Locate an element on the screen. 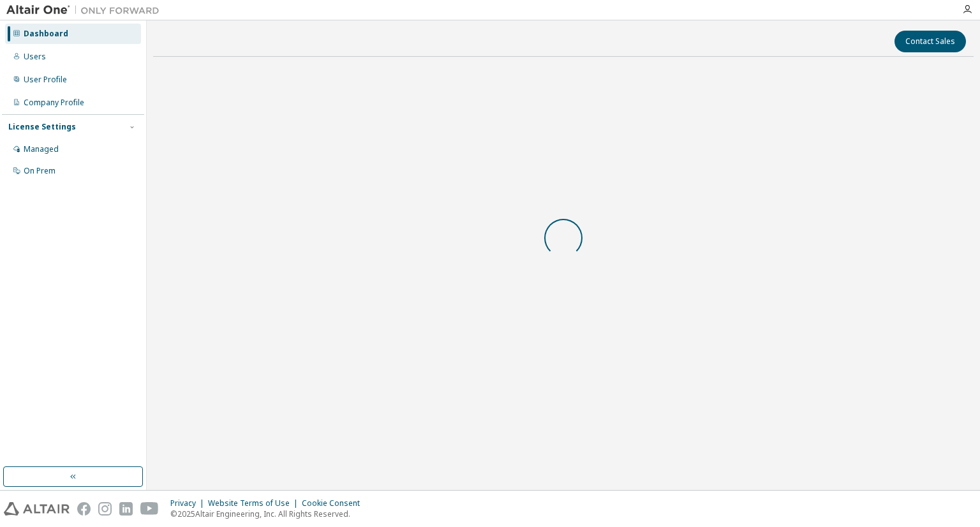  div: License Settings is located at coordinates (42, 127).